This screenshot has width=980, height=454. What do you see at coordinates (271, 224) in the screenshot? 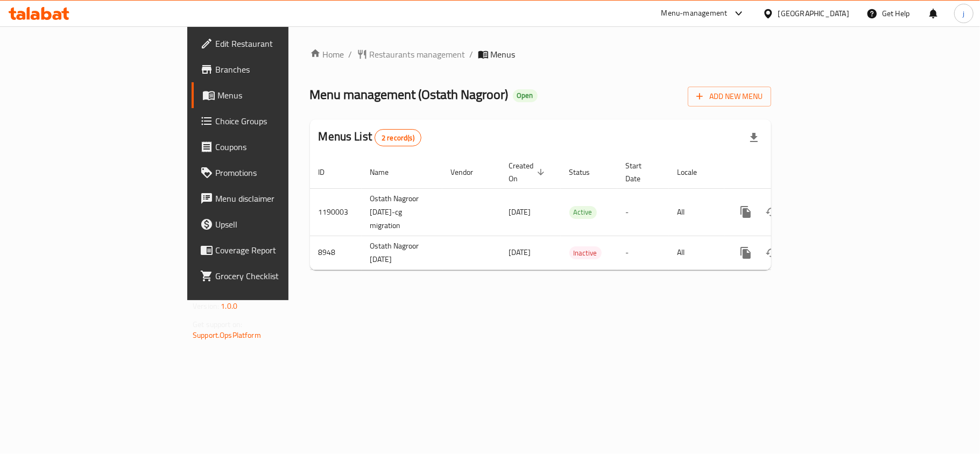
I see `a: Upsell` at bounding box center [271, 224].